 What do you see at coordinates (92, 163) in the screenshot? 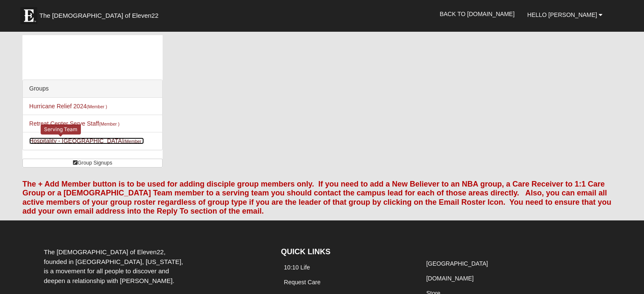
I see `a: Group Signups` at bounding box center [92, 163].